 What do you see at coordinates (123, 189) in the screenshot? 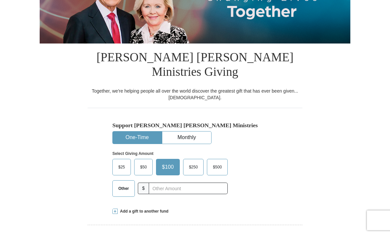
I see `span: Other` at bounding box center [123, 189].